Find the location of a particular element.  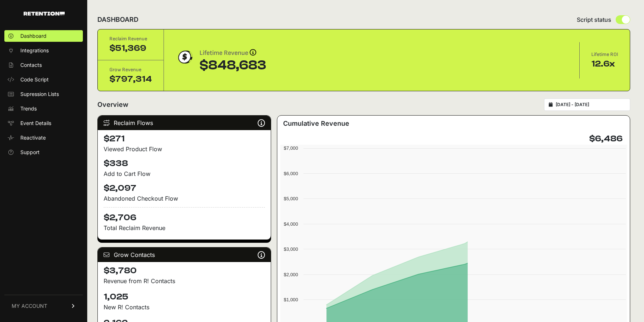

div: Viewed Product Flow is located at coordinates (184, 149).